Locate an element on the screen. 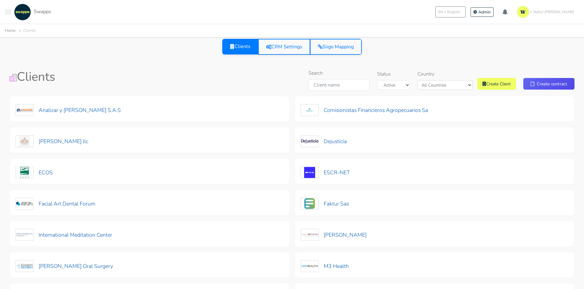 The height and width of the screenshot is (289, 584). input: Client name is located at coordinates (339, 85).